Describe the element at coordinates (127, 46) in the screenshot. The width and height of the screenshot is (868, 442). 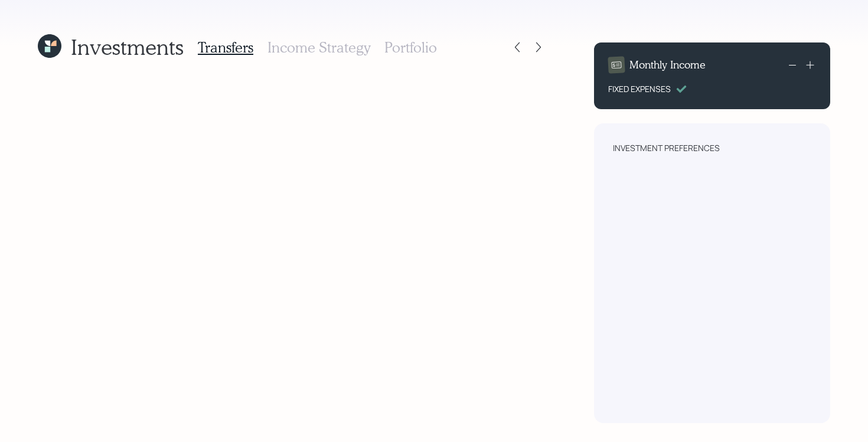
I see `h1: Investments` at that location.